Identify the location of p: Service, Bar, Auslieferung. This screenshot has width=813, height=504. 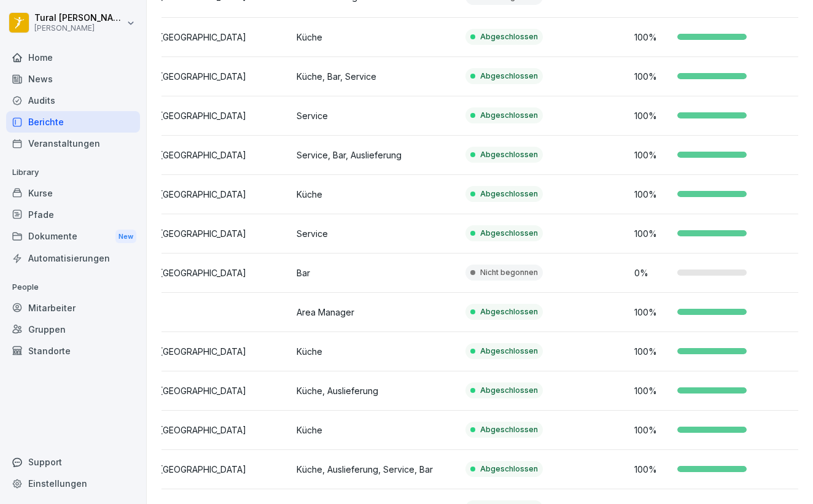
(376, 155).